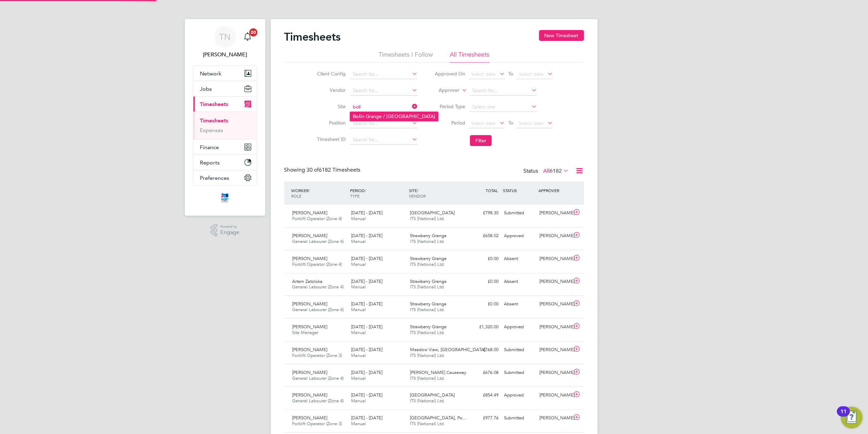 The width and height of the screenshot is (868, 434). Describe the element at coordinates (319, 193) in the screenshot. I see `div: WORKER` at that location.